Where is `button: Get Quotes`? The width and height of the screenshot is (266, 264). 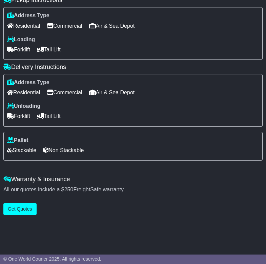 button: Get Quotes is located at coordinates (20, 209).